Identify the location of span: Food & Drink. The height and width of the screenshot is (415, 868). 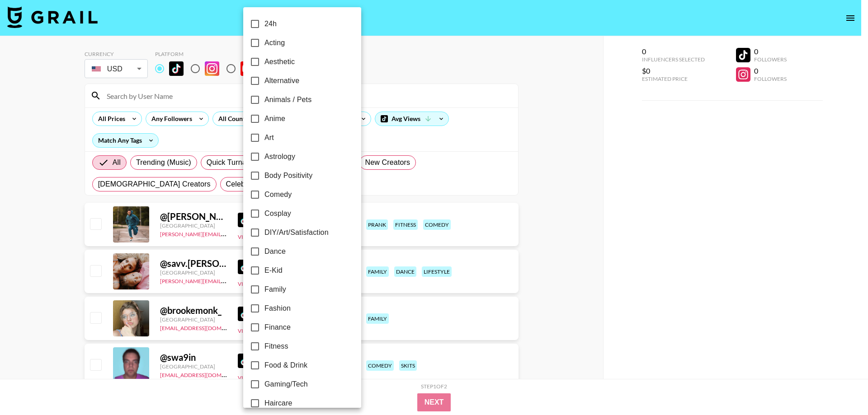
(286, 366).